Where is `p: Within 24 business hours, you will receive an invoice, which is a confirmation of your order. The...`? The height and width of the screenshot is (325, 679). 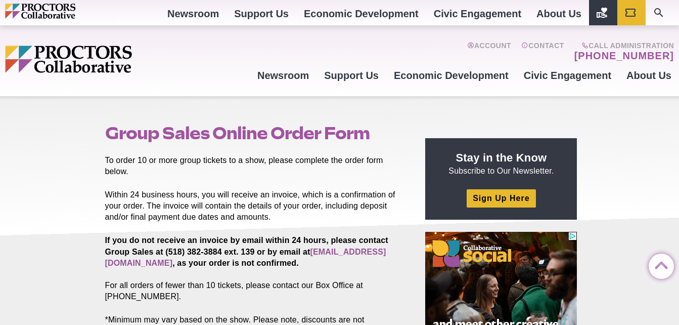 p: Within 24 business hours, you will receive an invoice, which is a confirmation of your order. The... is located at coordinates (254, 206).